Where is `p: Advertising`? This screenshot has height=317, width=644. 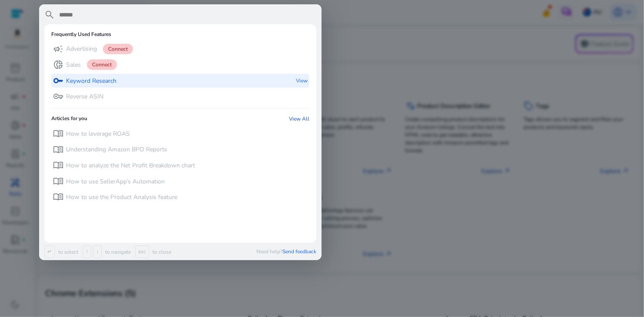
p: Advertising is located at coordinates (81, 49).